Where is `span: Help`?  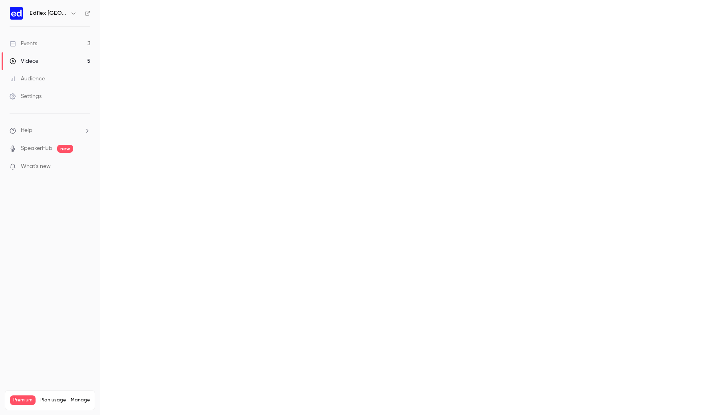
span: Help is located at coordinates (26, 130).